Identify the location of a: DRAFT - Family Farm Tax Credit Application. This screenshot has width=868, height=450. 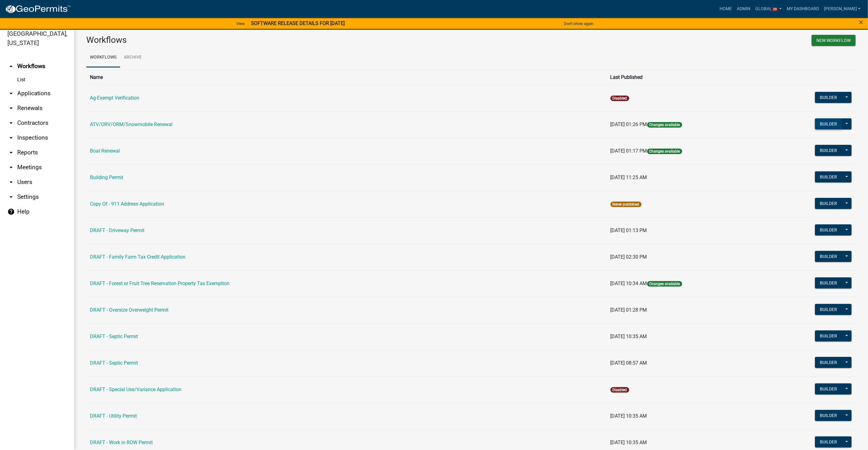
(138, 257).